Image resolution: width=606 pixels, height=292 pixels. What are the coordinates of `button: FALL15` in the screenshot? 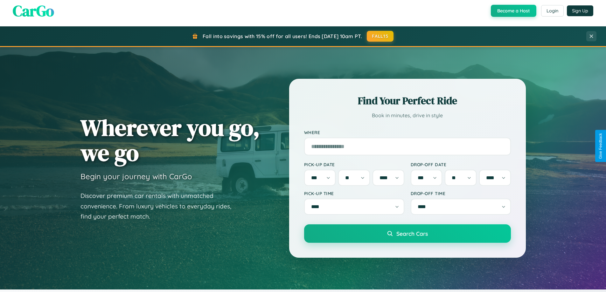 It's located at (380, 36).